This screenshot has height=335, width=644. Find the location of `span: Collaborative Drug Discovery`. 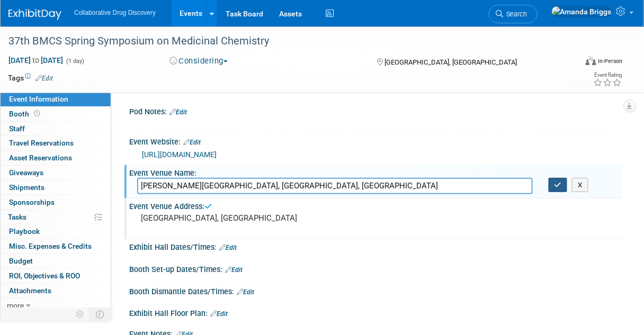

span: Collaborative Drug Discovery is located at coordinates (115, 13).